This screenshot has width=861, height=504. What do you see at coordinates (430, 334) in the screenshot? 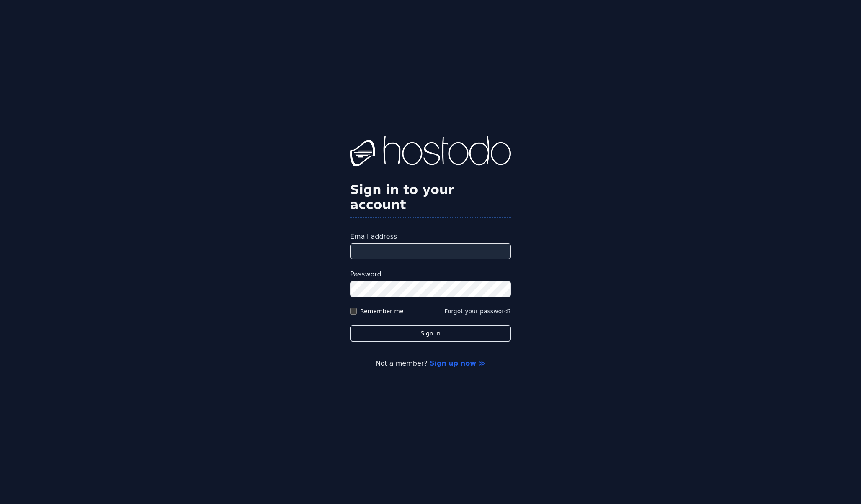
I see `button: Sign in` at bounding box center [430, 334].